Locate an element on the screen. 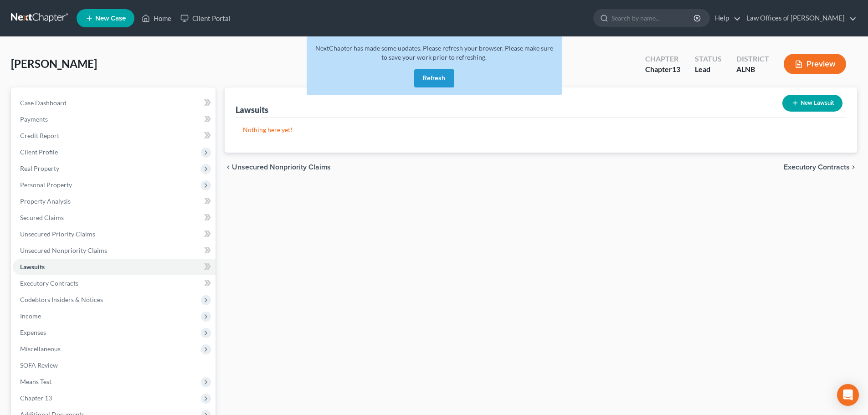 The width and height of the screenshot is (868, 415). span: 13 is located at coordinates (676, 68).